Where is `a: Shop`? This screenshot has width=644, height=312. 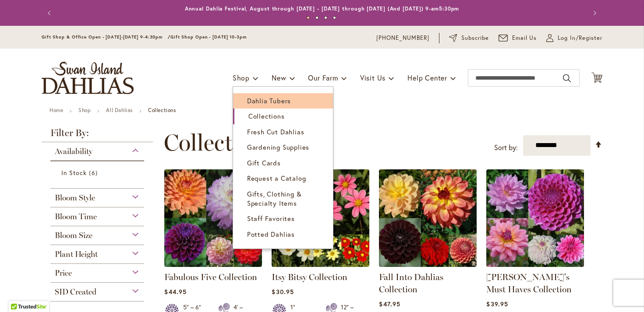
a: Shop is located at coordinates (84, 110).